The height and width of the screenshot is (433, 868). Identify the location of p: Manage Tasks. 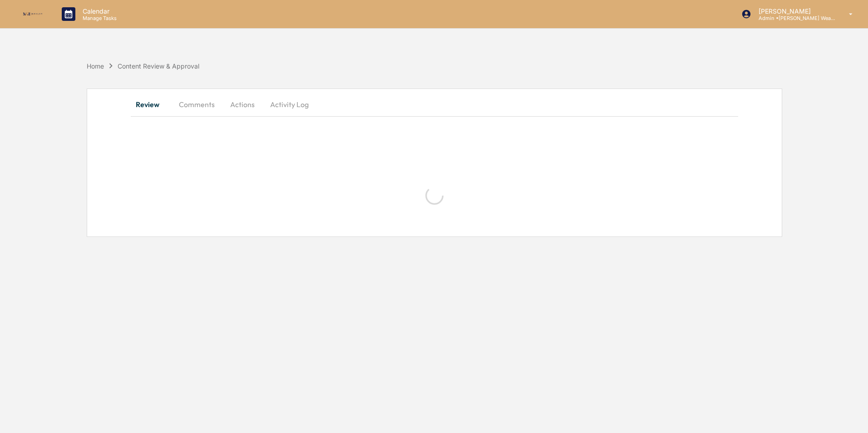
(98, 18).